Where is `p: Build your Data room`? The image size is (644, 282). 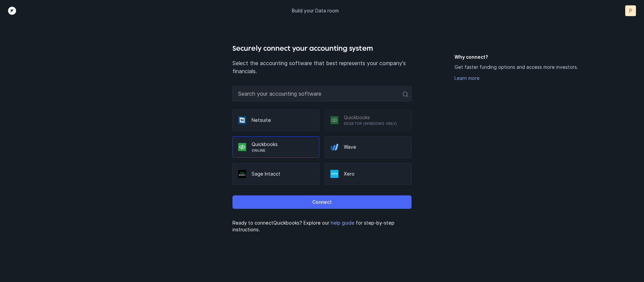 p: Build your Data room is located at coordinates (315, 11).